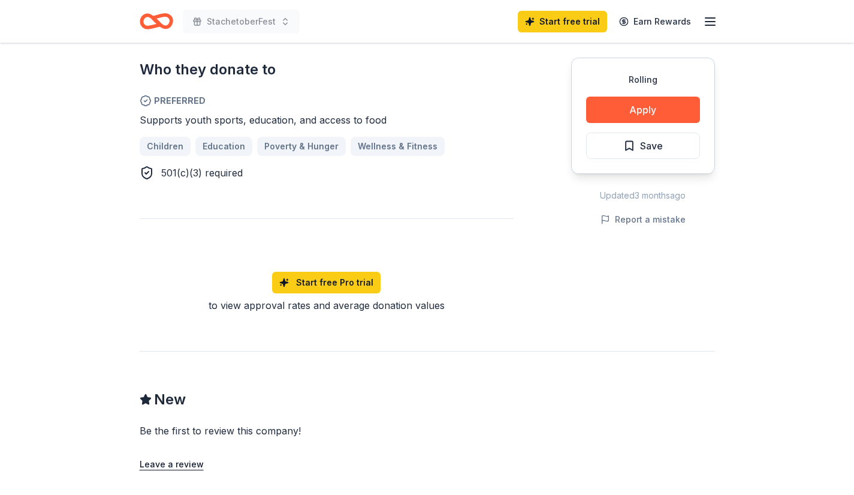  What do you see at coordinates (293, 431) in the screenshot?
I see `div: Be the first to review this company!` at bounding box center [293, 431].